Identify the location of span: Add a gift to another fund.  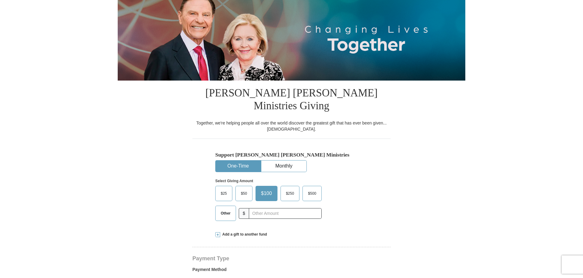
(243, 234).